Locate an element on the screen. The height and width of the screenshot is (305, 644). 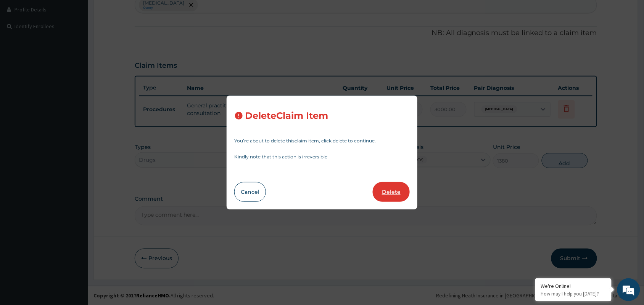
textarea: Type your message and hit 'Enter' is located at coordinates (74, 221).